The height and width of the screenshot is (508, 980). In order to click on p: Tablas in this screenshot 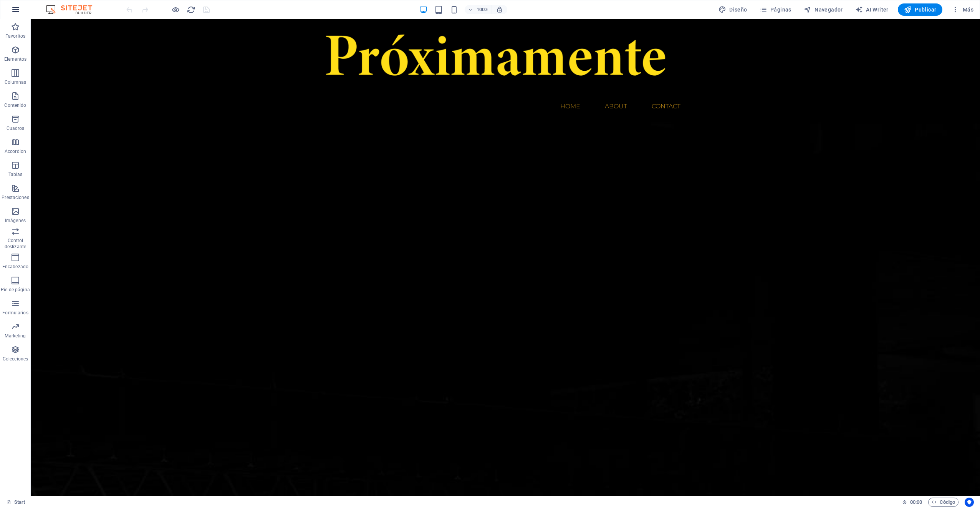, I will do `click(15, 174)`.